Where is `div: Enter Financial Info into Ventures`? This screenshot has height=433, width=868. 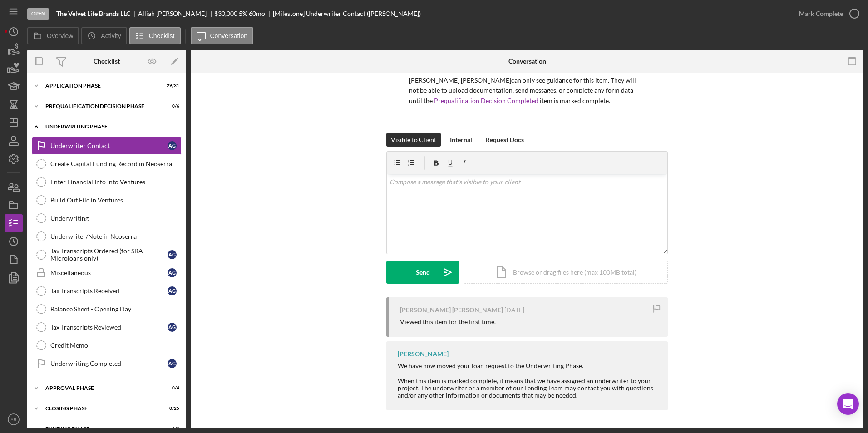 div: Enter Financial Info into Ventures is located at coordinates (116, 182).